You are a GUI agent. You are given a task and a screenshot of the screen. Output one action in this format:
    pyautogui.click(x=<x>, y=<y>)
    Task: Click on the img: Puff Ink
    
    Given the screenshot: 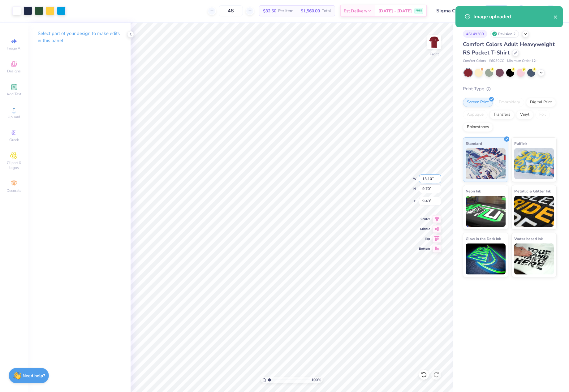 What is the action you would take?
    pyautogui.click(x=534, y=164)
    